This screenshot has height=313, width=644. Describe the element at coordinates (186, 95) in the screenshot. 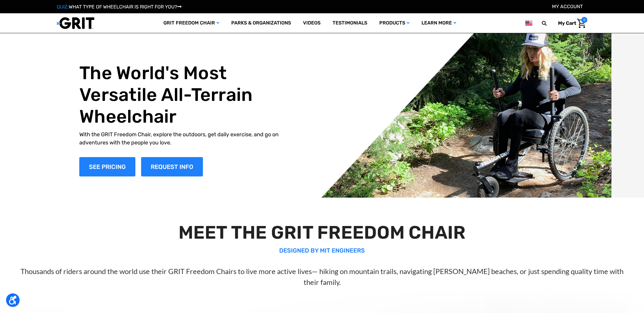

I see `h1: The World's Most Versatile All-Terrain Wheelchair` at that location.